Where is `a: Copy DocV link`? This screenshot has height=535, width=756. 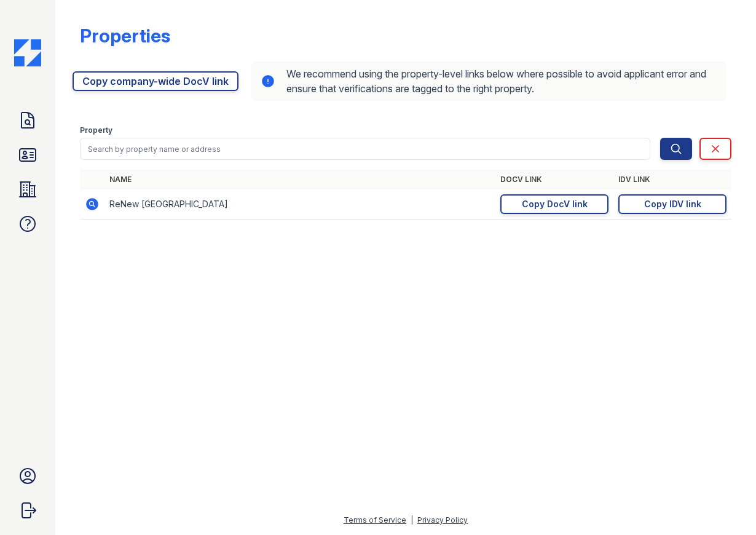 a: Copy DocV link is located at coordinates (554, 204).